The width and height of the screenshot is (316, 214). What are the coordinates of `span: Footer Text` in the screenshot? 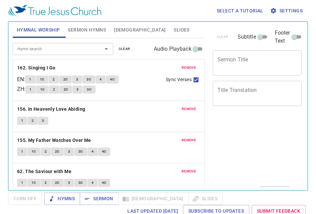 It's located at (282, 37).